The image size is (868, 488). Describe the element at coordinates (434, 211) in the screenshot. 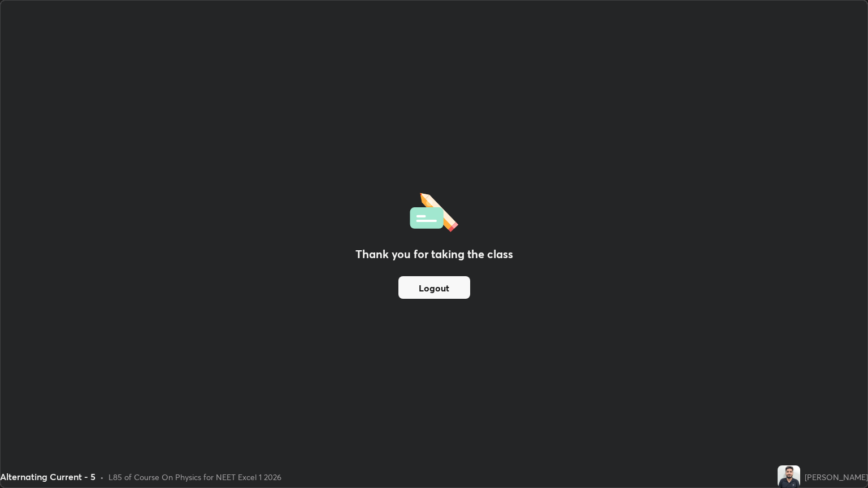

I see `img: offlineFeedback.1438e8b3.svg` at that location.